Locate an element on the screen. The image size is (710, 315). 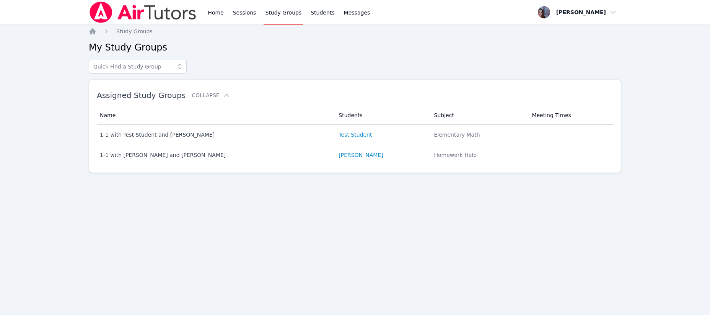
h2: My Study Groups is located at coordinates (355, 47).